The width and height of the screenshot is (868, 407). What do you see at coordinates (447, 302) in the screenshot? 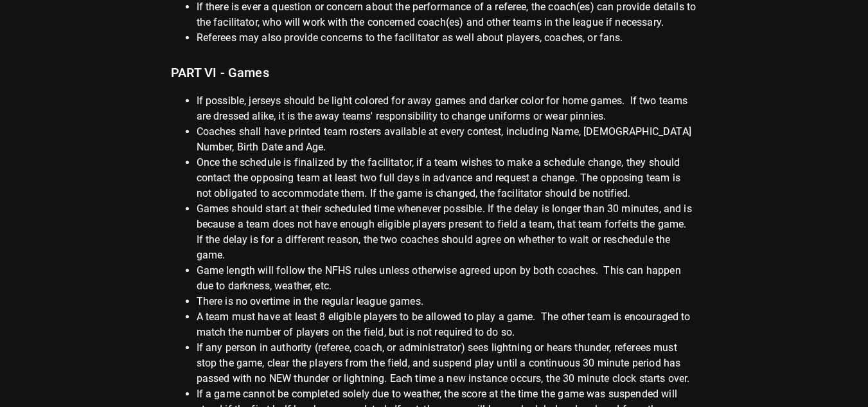
I see `li: There is no overtime in the regular league games.` at bounding box center [447, 302].